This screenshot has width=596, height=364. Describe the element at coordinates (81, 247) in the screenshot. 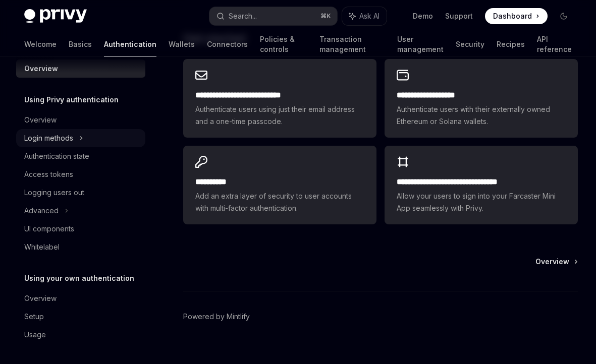

I see `a: Whitelabel` at that location.